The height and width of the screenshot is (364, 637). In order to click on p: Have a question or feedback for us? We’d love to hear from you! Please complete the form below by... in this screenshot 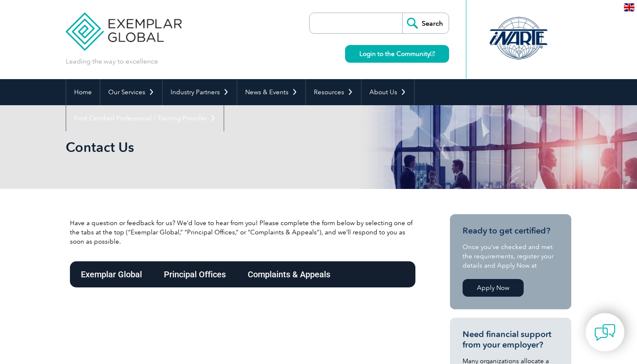, I will do `click(243, 232)`.